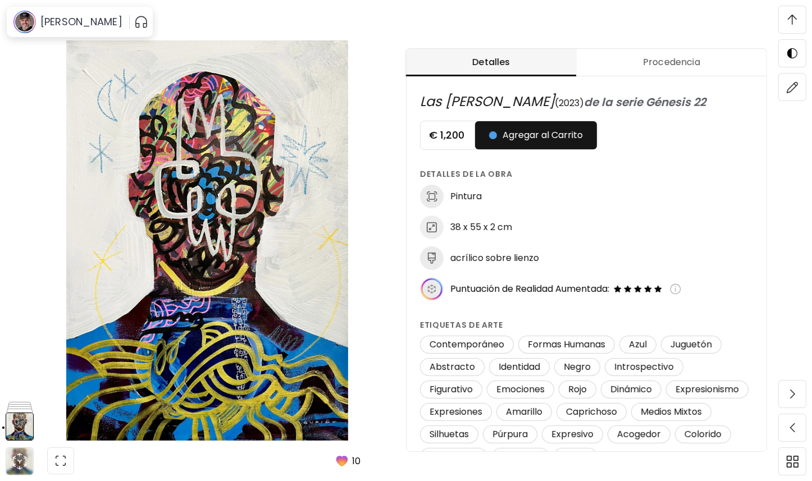 The width and height of the screenshot is (812, 481). What do you see at coordinates (467, 345) in the screenshot?
I see `span: Contemporáneo` at bounding box center [467, 345].